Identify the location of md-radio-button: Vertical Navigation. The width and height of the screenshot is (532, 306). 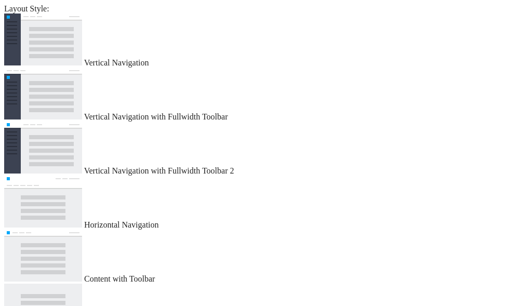
(266, 41).